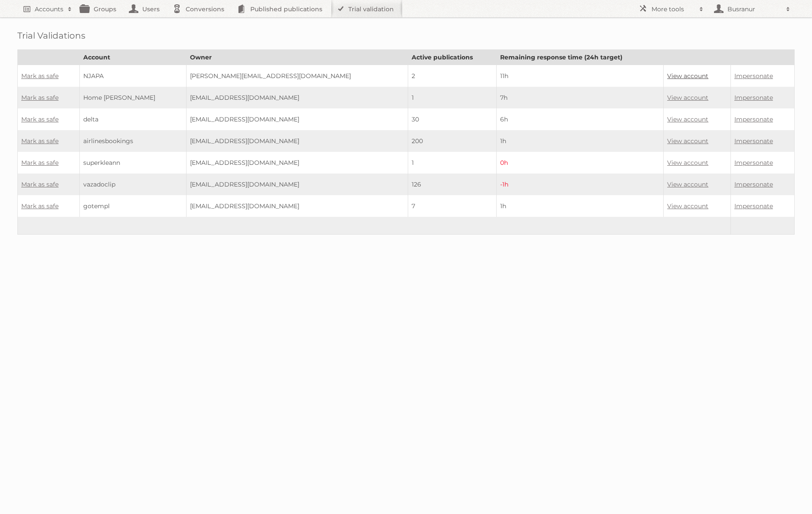  What do you see at coordinates (504, 184) in the screenshot?
I see `span: -1h` at bounding box center [504, 184].